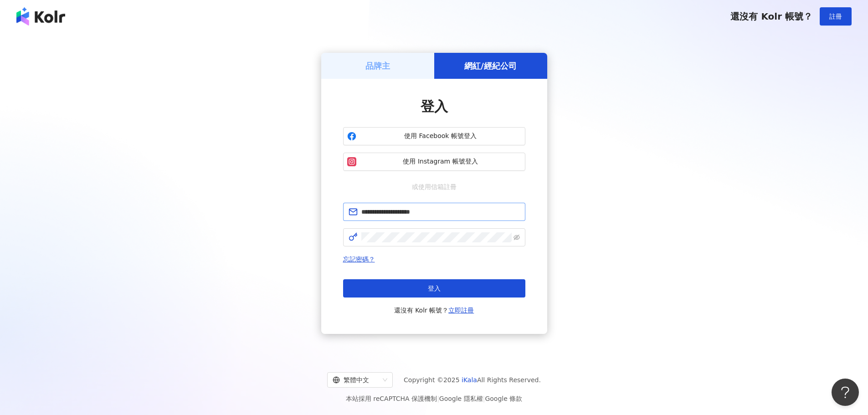 Image resolution: width=868 pixels, height=415 pixels. I want to click on span: Copyright © 2025 All Rights Reserved., so click(472, 380).